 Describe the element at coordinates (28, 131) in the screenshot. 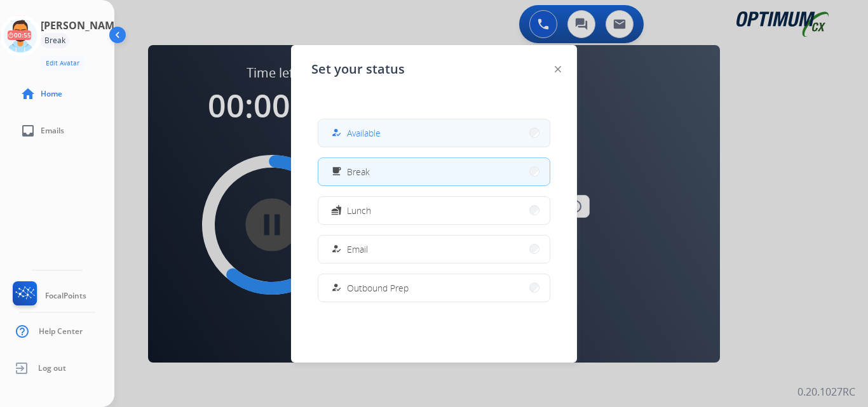

I see `mat-icon: inbox` at that location.